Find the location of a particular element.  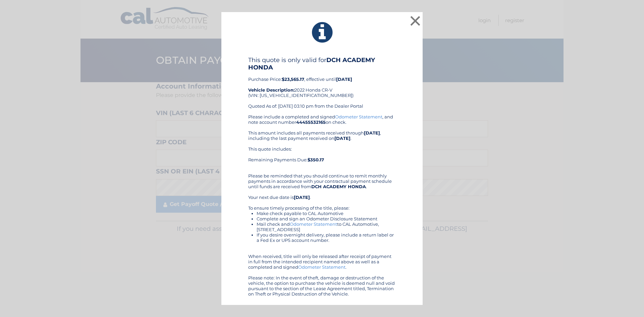

div: Please include a completed and signed , and note account number on check. This amount includes al... is located at coordinates (322, 205).